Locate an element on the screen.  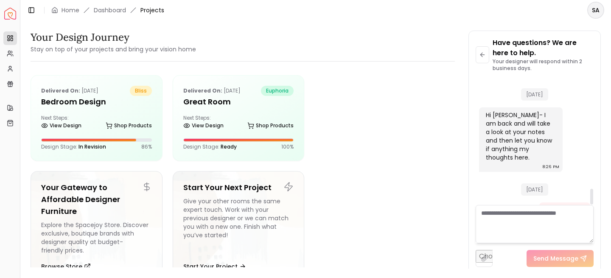
span: Ready is located at coordinates (229, 146).